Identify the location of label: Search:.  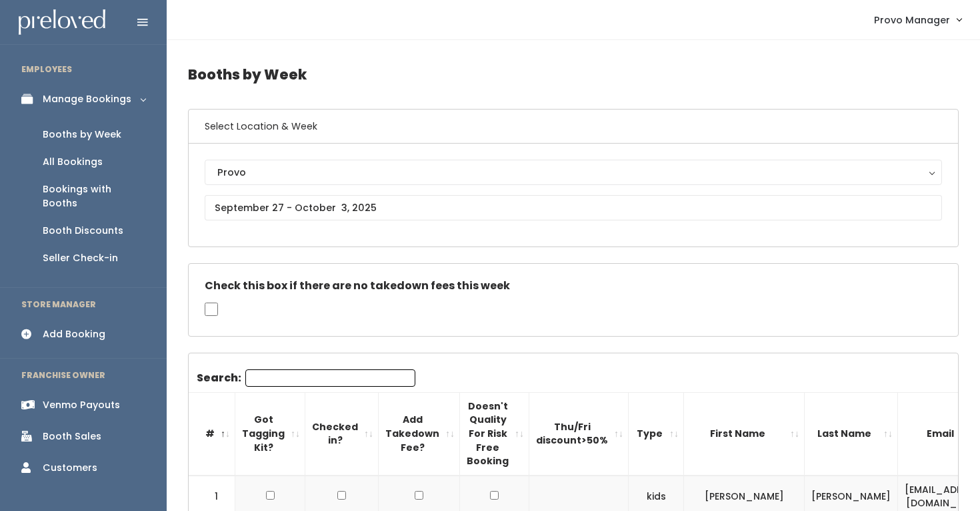
(307, 378).